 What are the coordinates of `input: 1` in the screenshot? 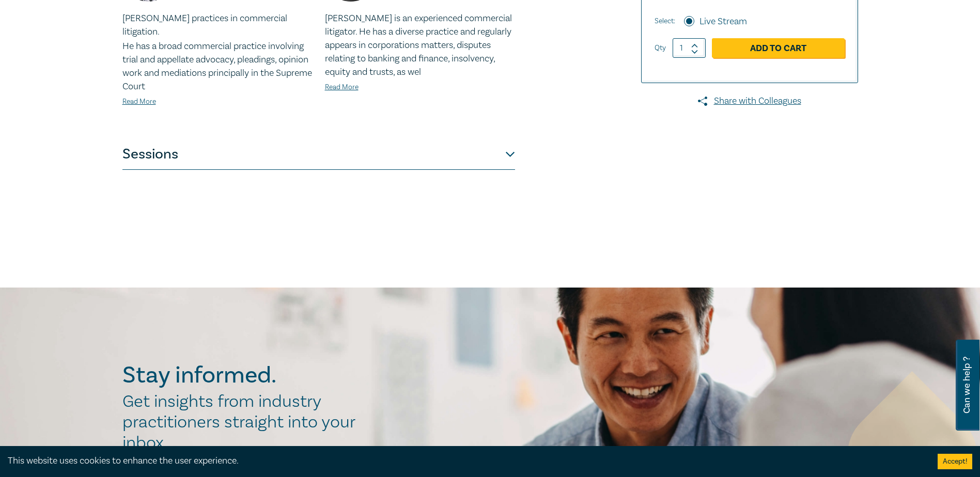 It's located at (689, 48).